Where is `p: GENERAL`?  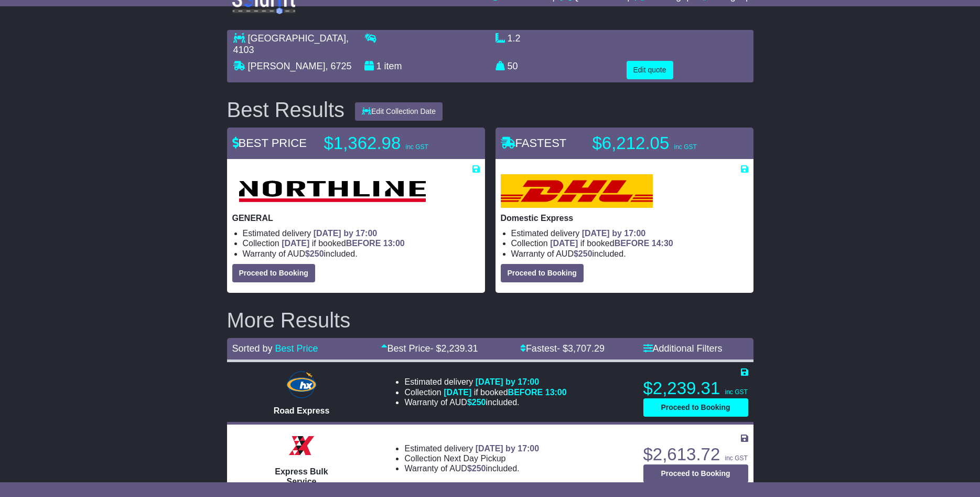
p: GENERAL is located at coordinates (356, 218).